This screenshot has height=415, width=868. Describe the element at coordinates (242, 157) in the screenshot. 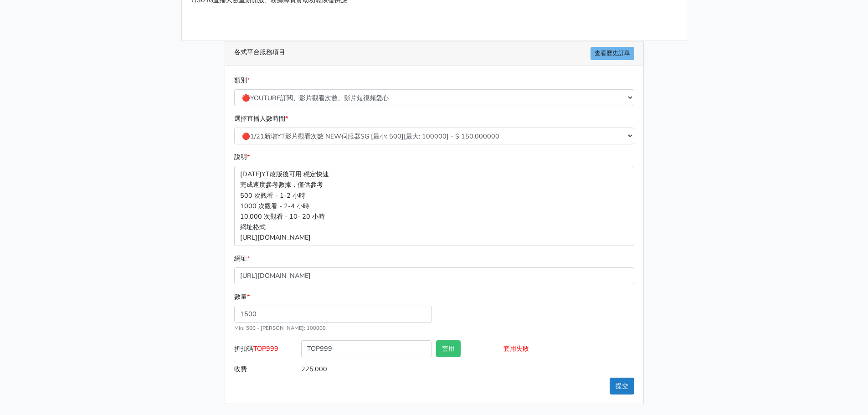

I see `label: 說明` at that location.